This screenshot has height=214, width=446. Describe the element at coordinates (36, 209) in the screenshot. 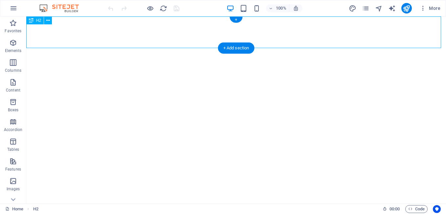

I see `nav: breadcrumb` at that location.